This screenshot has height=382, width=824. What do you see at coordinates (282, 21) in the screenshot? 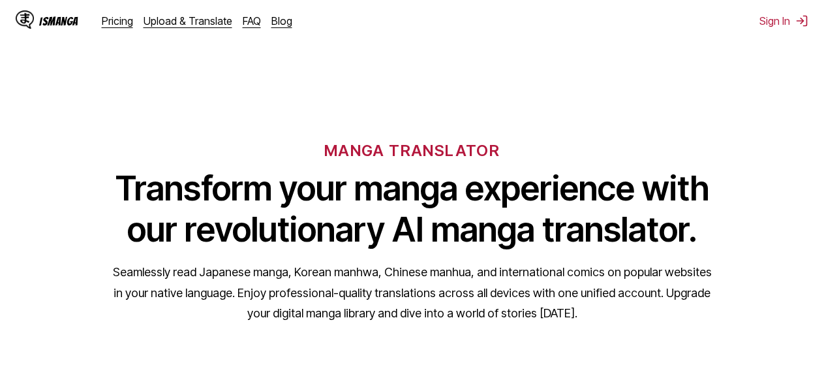
I see `a: Blog` at bounding box center [282, 21].